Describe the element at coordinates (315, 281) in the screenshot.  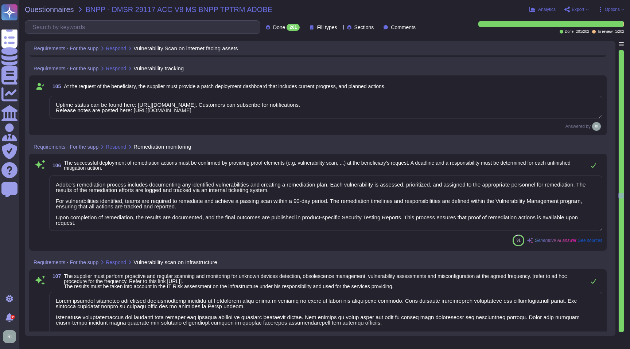
I see `span: The supplier must perform proactive and regular scanning and monitoring for unknown devices detec...` at that location.